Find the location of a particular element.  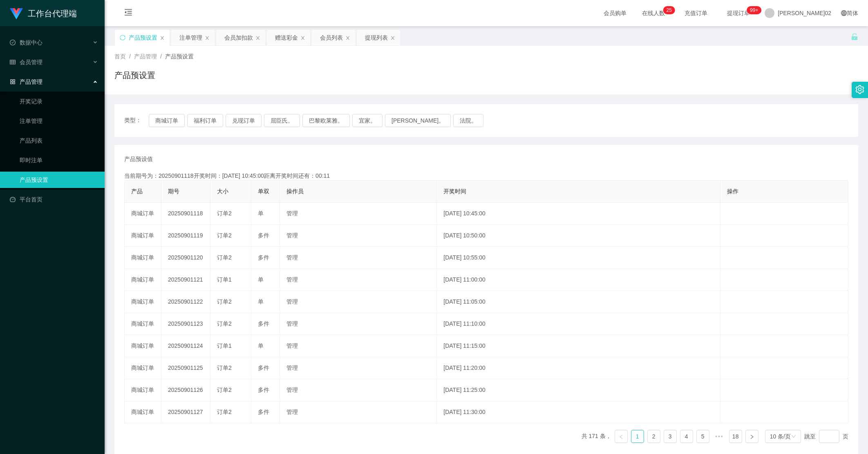

span: 产品预设置 is located at coordinates (180, 56).